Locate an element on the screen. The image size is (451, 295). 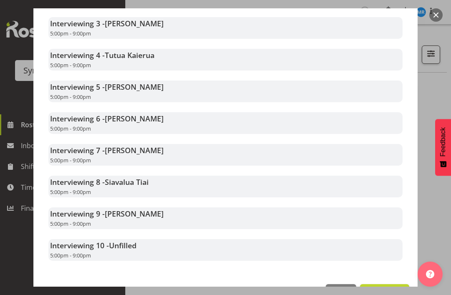
button: Feedback - Show survey is located at coordinates (443, 147).